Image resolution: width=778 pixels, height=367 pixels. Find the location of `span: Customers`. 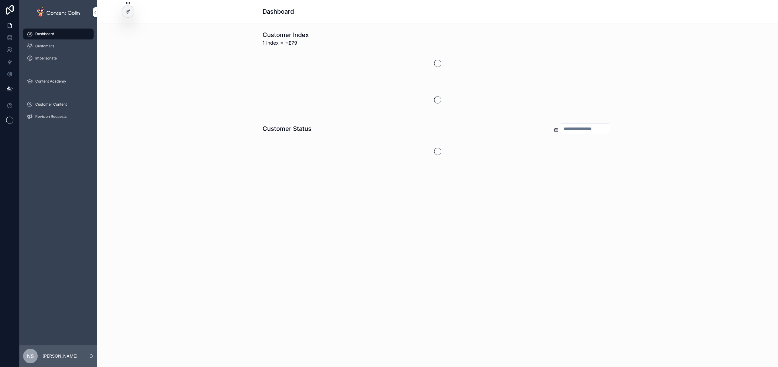

span: Customers is located at coordinates (45, 46).